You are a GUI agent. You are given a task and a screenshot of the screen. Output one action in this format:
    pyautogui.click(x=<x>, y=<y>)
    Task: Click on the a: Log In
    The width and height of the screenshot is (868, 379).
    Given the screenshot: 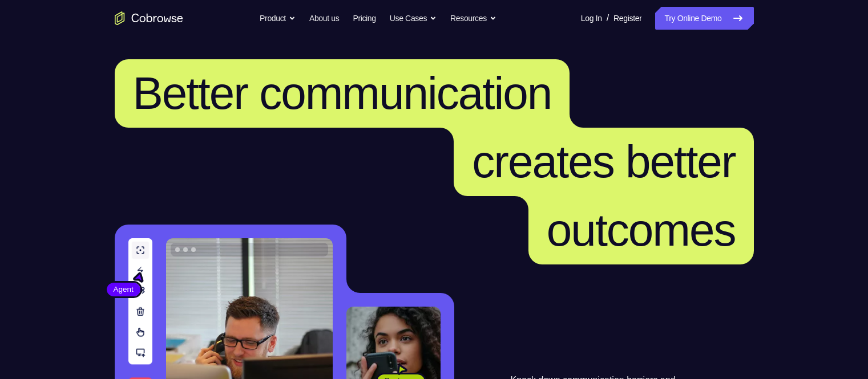 What is the action you would take?
    pyautogui.click(x=591, y=18)
    